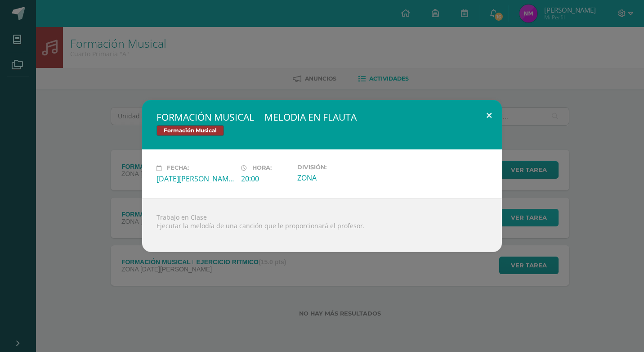 The height and width of the screenshot is (352, 644). I want to click on div: Trabajo en Clase Ejecutar la melodía de una canción que le proporcionará el profesor., so click(322, 225).